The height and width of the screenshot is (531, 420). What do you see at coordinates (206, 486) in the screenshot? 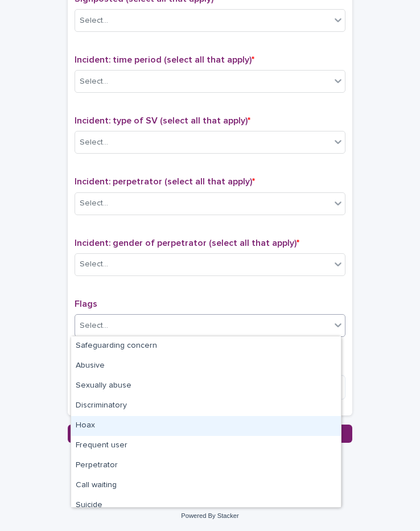
I see `div: Call waiting` at bounding box center [206, 486].